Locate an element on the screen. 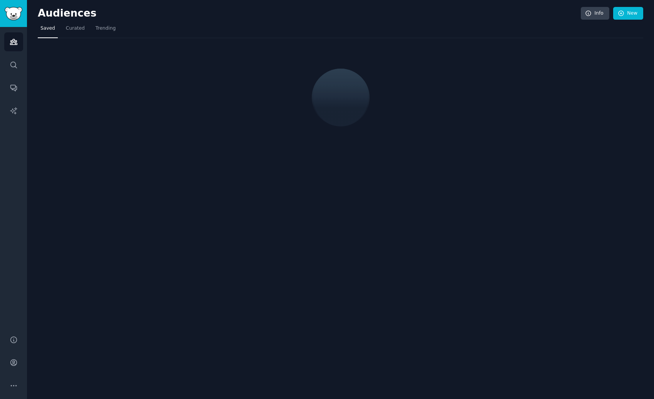 This screenshot has height=399, width=654. span: Trending is located at coordinates (106, 29).